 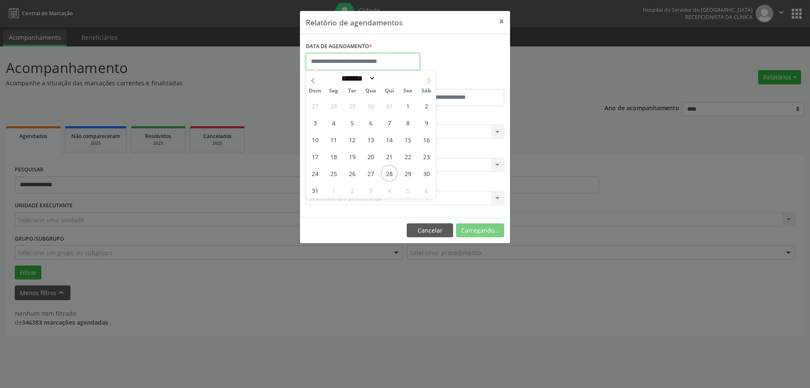 What do you see at coordinates (354, 22) in the screenshot?
I see `h5: Relatório de agendamentos` at bounding box center [354, 22].